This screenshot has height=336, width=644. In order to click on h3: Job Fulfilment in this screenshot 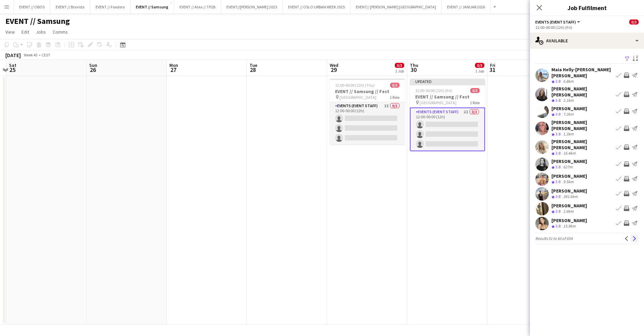, I will do `click(587, 8)`.